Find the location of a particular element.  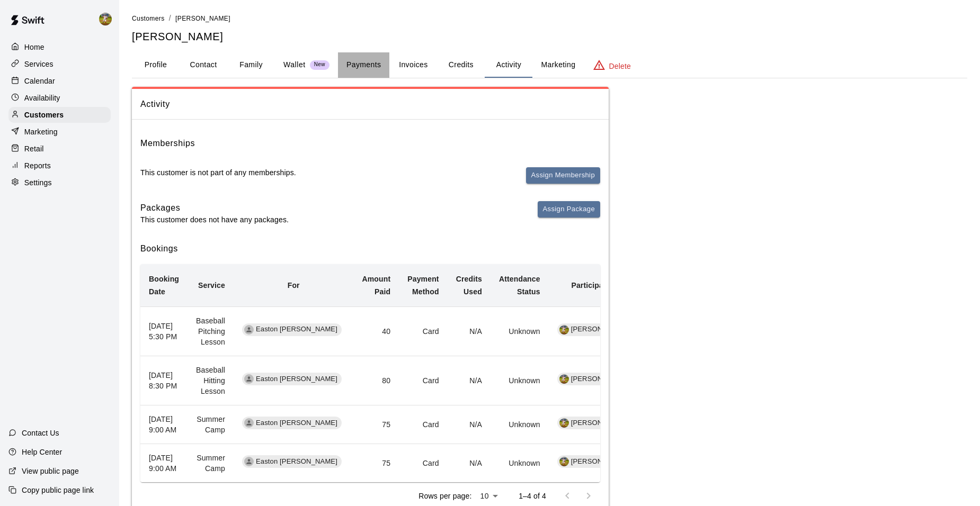

a: Availability is located at coordinates (59, 97).